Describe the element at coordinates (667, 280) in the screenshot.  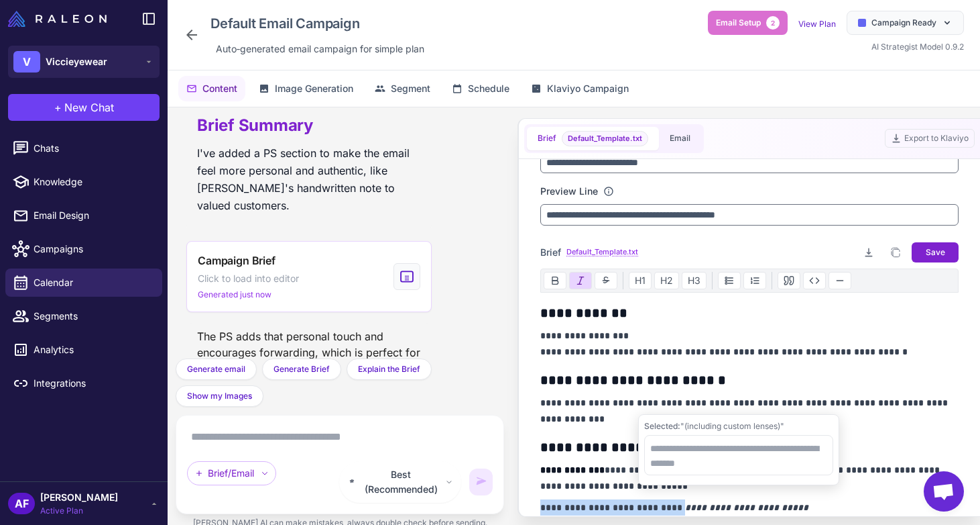
I see `button: H2` at that location.